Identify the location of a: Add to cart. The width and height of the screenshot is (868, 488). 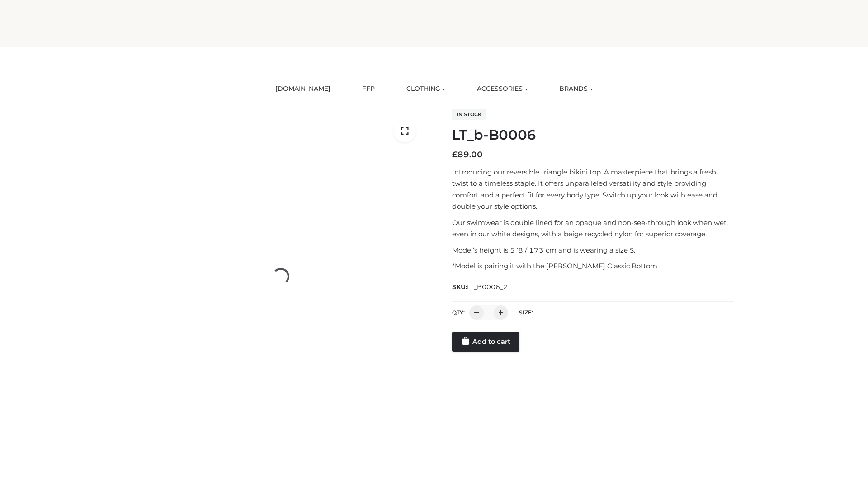
(486, 342).